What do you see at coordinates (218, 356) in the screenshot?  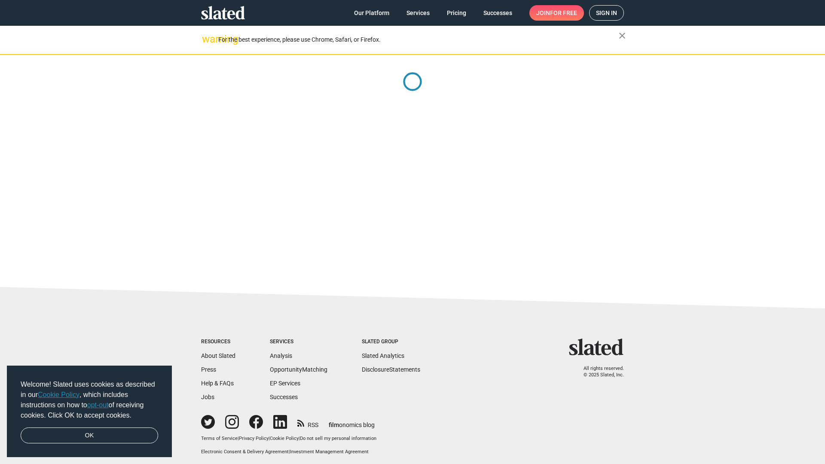 I see `a: About Slated` at bounding box center [218, 356].